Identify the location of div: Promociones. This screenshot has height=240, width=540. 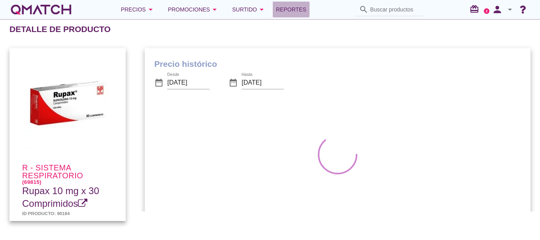
(194, 9).